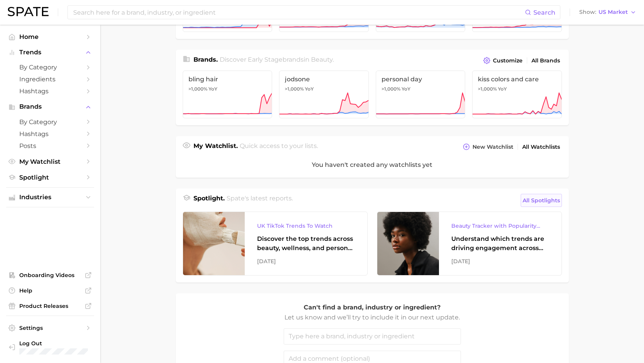 This screenshot has height=363, width=644. I want to click on a: UK TikTok Trends To WatchDiscover the top trends across beauty, wellness, and personal care on Ti..., so click(275, 244).